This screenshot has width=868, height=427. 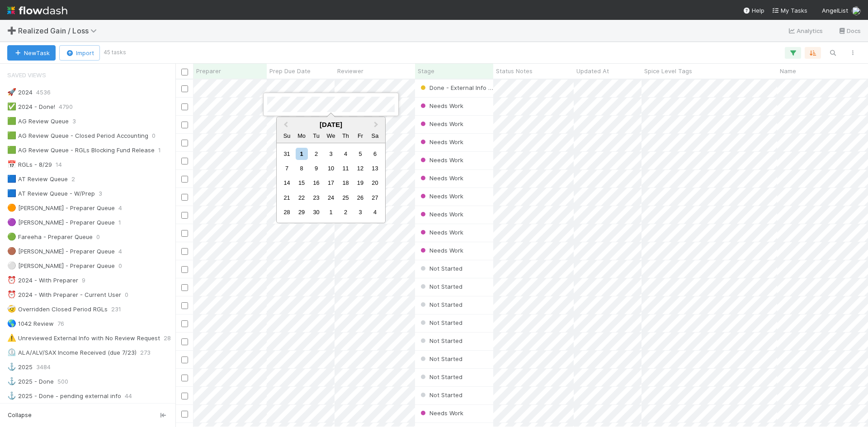 What do you see at coordinates (302, 135) in the screenshot?
I see `div: Monday` at bounding box center [302, 135].